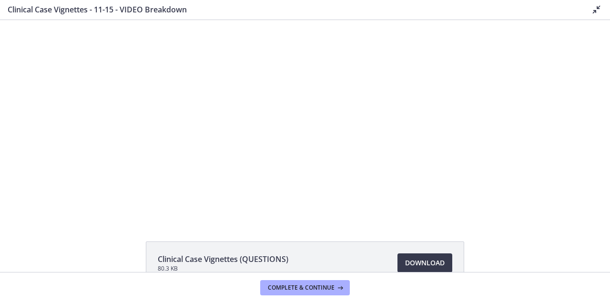  What do you see at coordinates (223, 259) in the screenshot?
I see `span: Clinical Case Vignettes (QUESTIONS)` at bounding box center [223, 259].